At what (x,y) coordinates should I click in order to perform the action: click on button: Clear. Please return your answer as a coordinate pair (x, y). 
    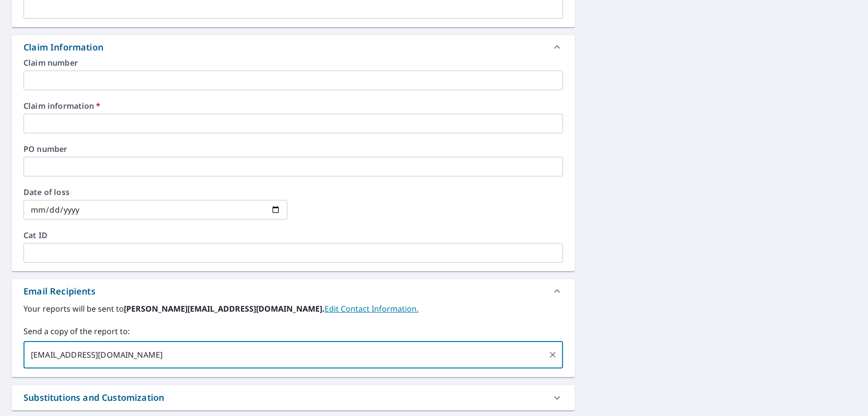
    Looking at the image, I should click on (553, 355).